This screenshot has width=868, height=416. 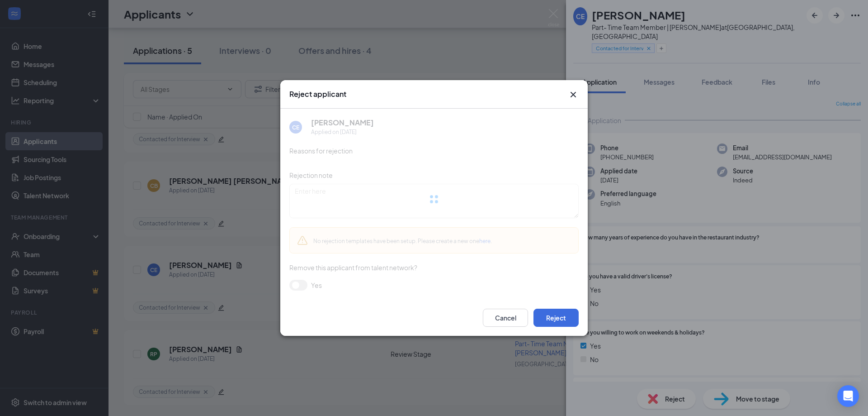 What do you see at coordinates (574, 95) in the screenshot?
I see `svg: Cross` at bounding box center [574, 95].